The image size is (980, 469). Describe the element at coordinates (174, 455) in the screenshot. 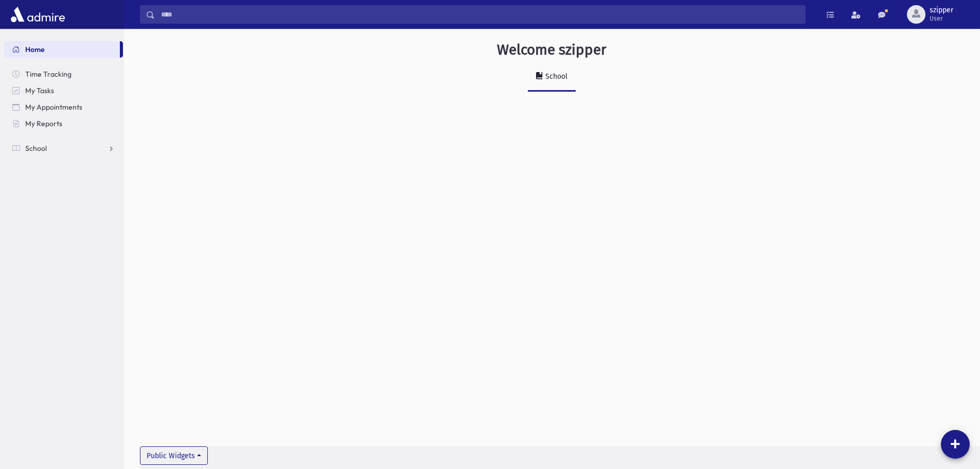

I see `button: Public Widgets` at that location.